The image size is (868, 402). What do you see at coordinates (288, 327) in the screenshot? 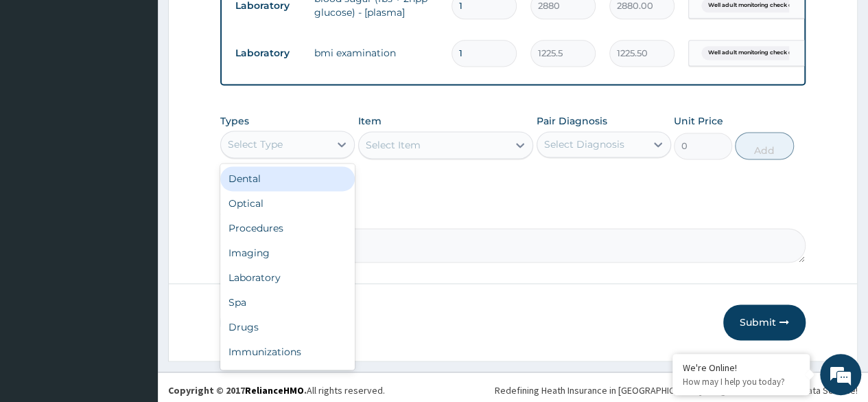
I see `div: Drugs` at bounding box center [288, 327].